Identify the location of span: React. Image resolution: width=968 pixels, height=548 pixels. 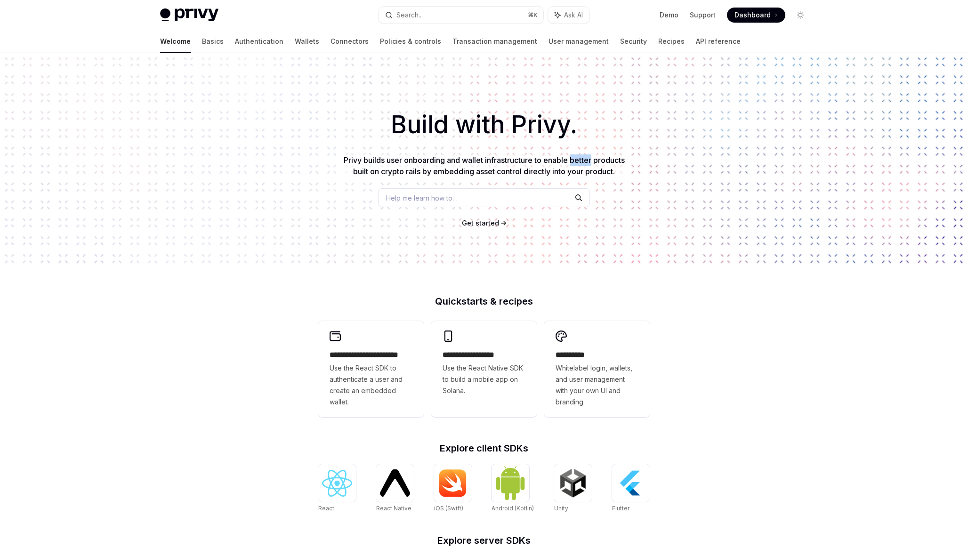
(326, 508).